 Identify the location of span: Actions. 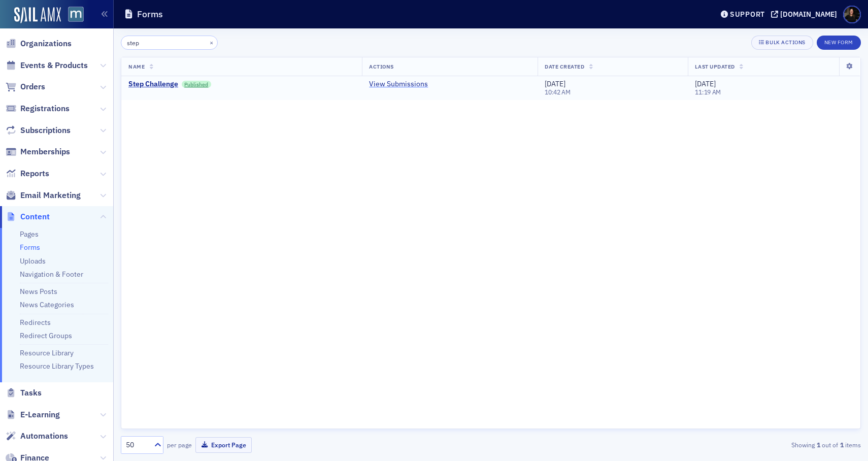
(381, 67).